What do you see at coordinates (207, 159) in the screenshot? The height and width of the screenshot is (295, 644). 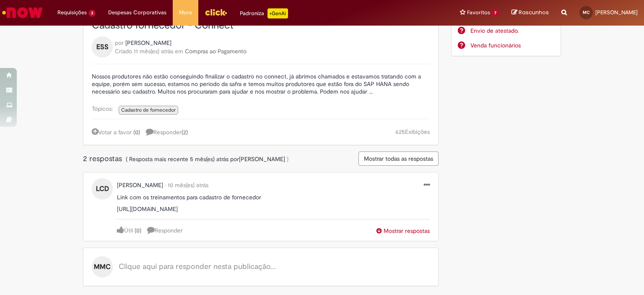 I see `span: ( Resposta mais recente por` at bounding box center [207, 159].